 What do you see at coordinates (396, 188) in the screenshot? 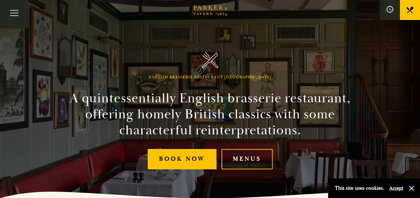
I see `button: Accept` at bounding box center [396, 188].